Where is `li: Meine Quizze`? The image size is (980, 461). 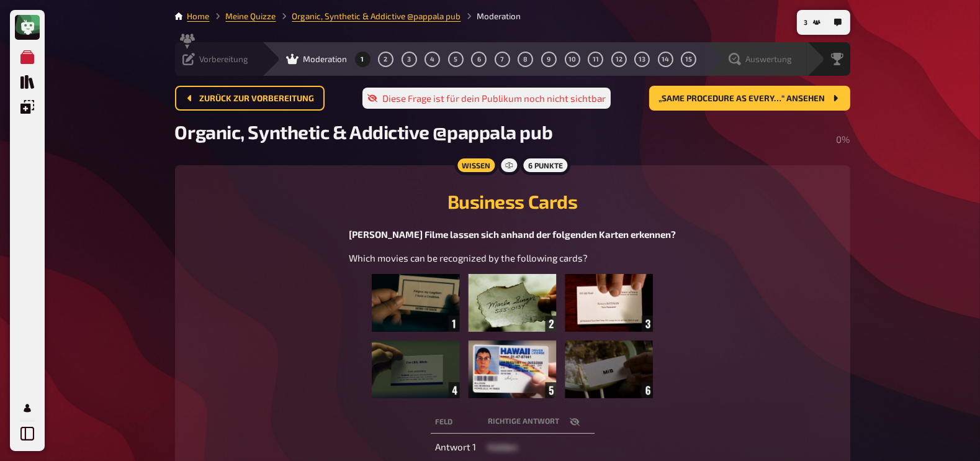 li: Meine Quizze is located at coordinates (243, 16).